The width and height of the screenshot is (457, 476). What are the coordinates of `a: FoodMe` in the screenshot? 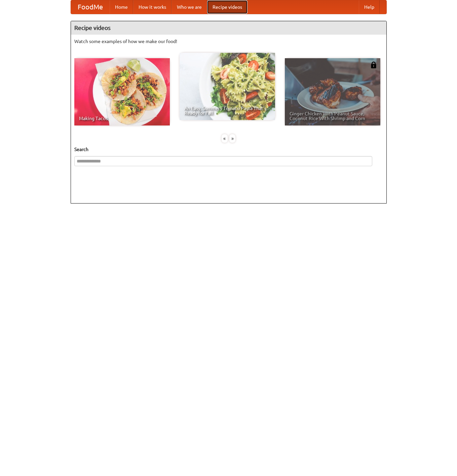 It's located at (90, 7).